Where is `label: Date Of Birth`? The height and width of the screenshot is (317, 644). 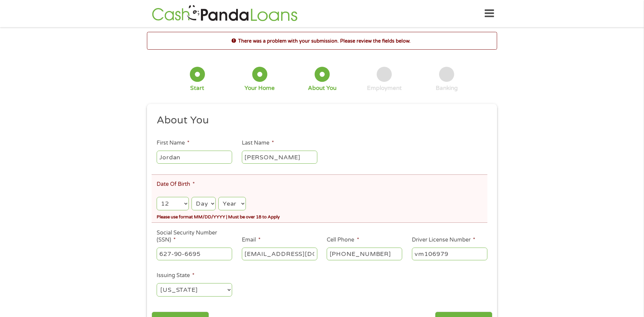 label: Date Of Birth is located at coordinates (176, 184).